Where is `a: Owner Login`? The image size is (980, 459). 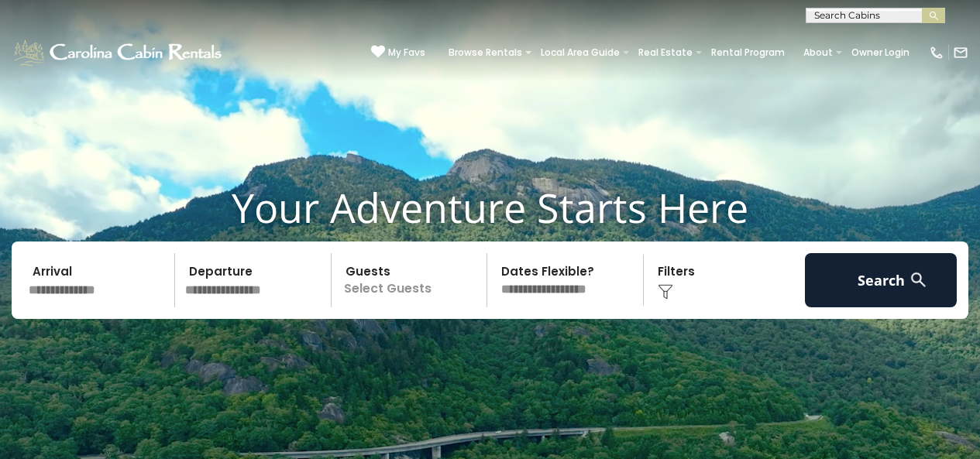
a: Owner Login is located at coordinates (880, 53).